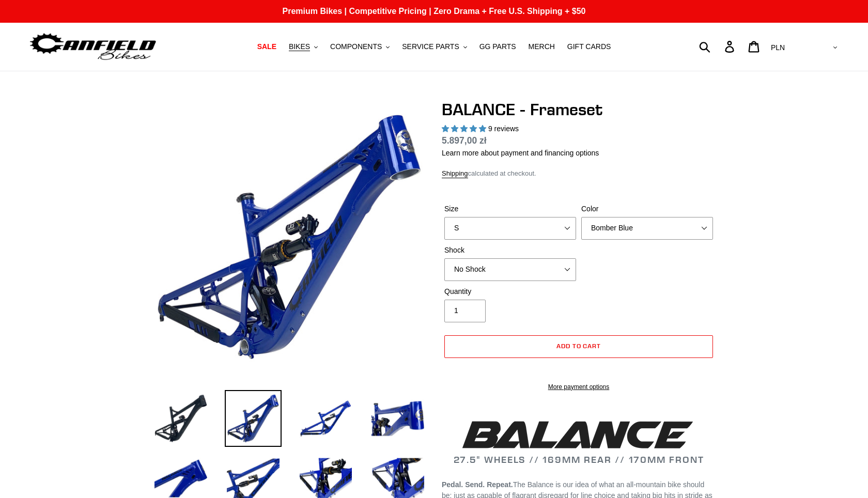 The image size is (868, 498). Describe the element at coordinates (299, 47) in the screenshot. I see `span: BIKES` at that location.